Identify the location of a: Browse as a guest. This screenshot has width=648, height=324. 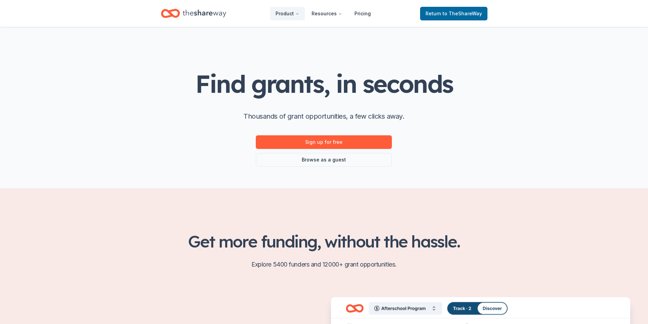
(324, 160).